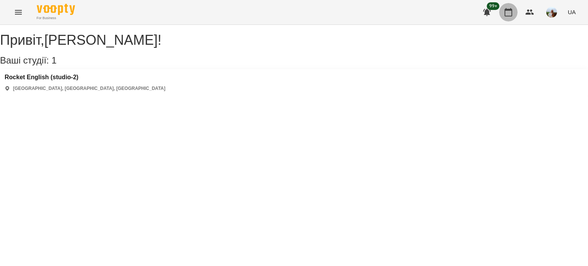  I want to click on span: 99+, so click(493, 6).